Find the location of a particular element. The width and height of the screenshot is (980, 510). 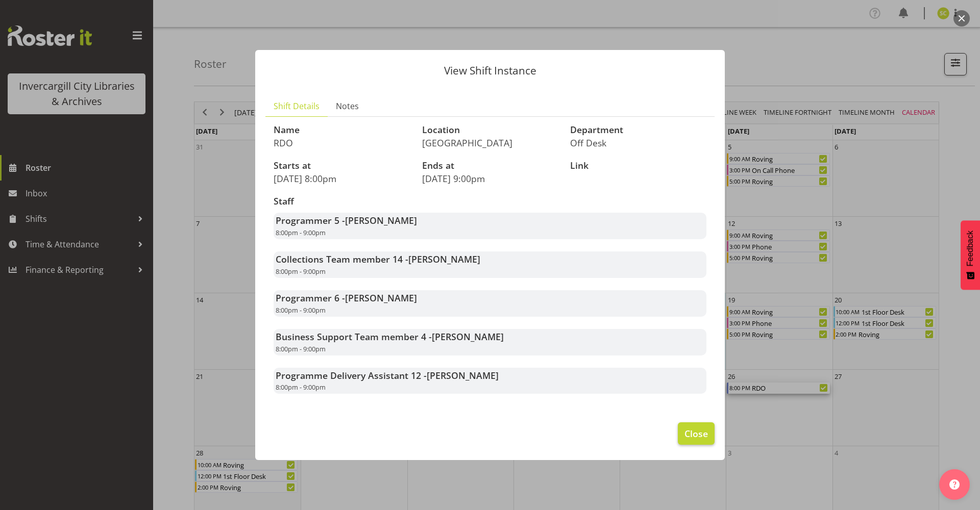

strong: Programmer 6 - is located at coordinates (346, 298).